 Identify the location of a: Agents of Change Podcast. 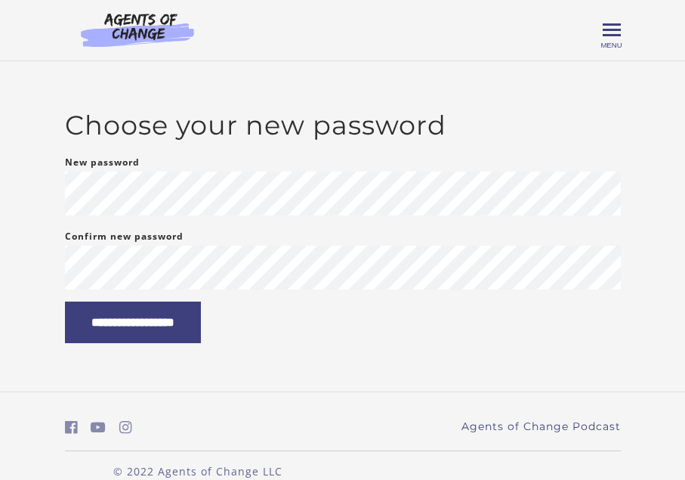
(541, 426).